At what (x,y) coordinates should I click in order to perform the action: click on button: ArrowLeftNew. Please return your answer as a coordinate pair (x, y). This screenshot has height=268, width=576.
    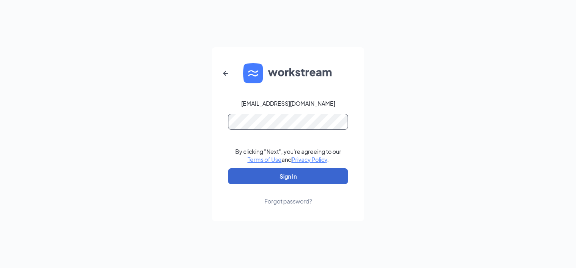
    Looking at the image, I should click on (226, 73).